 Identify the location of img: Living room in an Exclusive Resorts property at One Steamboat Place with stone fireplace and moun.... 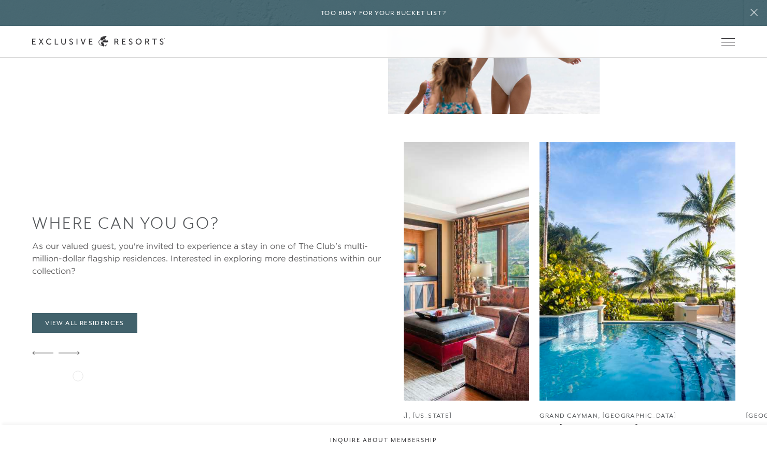
(431, 271).